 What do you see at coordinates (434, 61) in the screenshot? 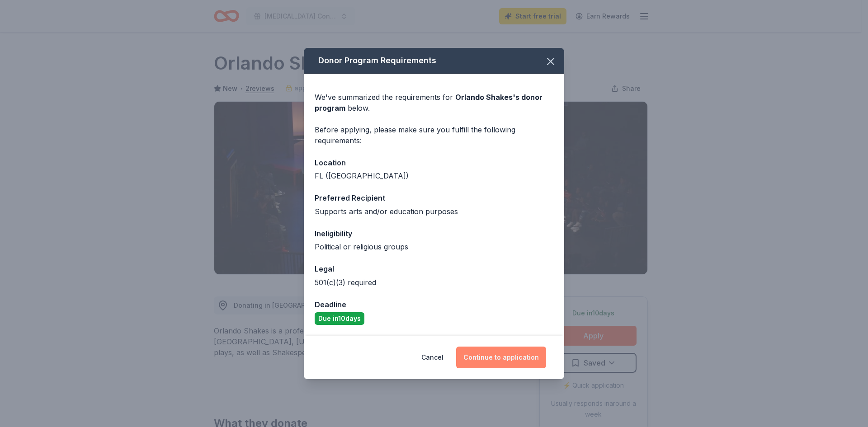
I see `div: Donor Program Requirements` at bounding box center [434, 61].